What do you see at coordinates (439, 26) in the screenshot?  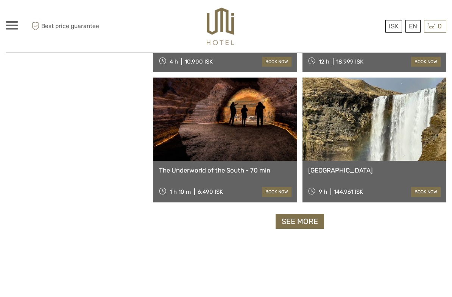 I see `span: 0` at bounding box center [439, 26].